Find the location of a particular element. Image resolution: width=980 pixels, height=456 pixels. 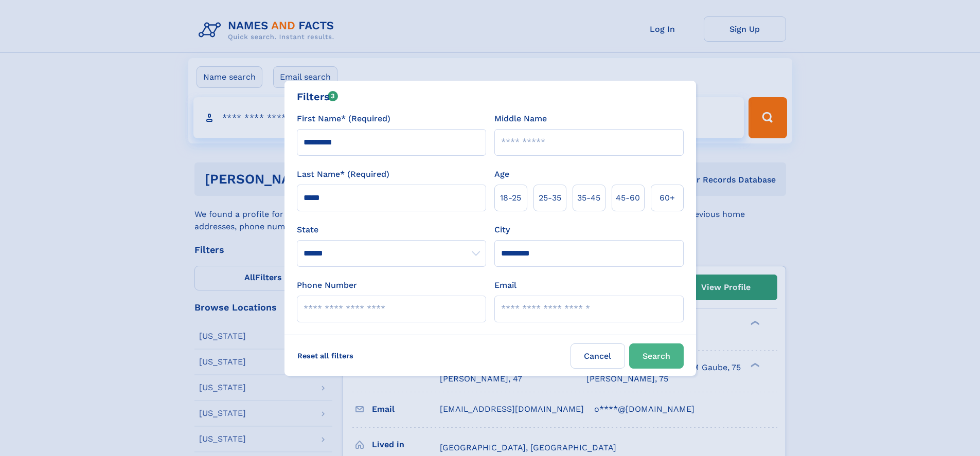

label: Phone Number is located at coordinates (327, 286).